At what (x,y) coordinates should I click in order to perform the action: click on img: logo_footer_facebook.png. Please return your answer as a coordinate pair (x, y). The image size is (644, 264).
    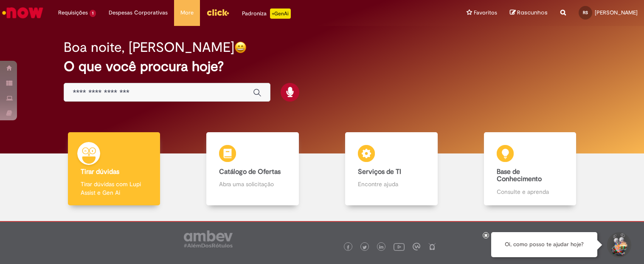
    Looking at the image, I should click on (348, 247).